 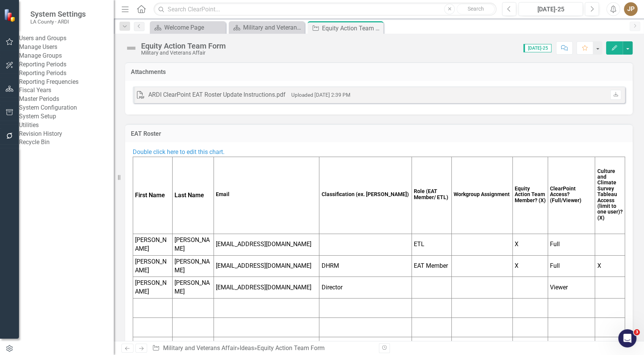 I want to click on a: Welcome Page, so click(x=188, y=27).